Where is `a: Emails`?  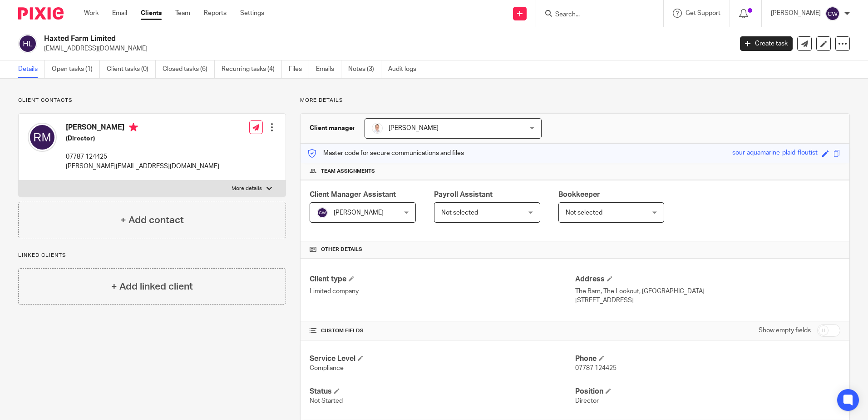
a: Emails is located at coordinates (329, 69).